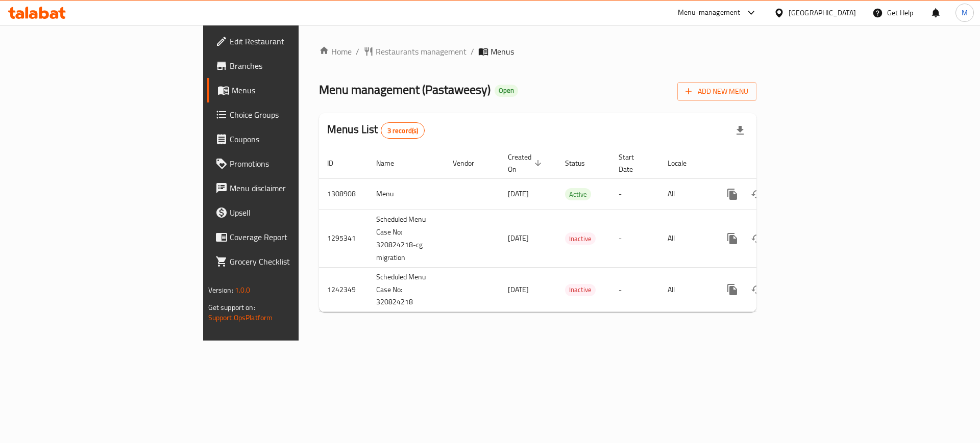  What do you see at coordinates (965, 12) in the screenshot?
I see `span: M` at bounding box center [965, 12].